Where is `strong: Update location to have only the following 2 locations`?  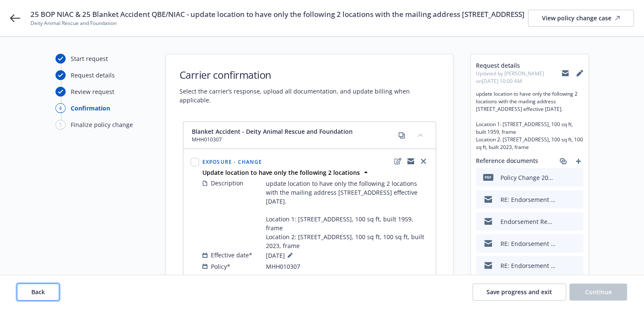
strong: Update location to have only the following 2 locations is located at coordinates (281, 172).